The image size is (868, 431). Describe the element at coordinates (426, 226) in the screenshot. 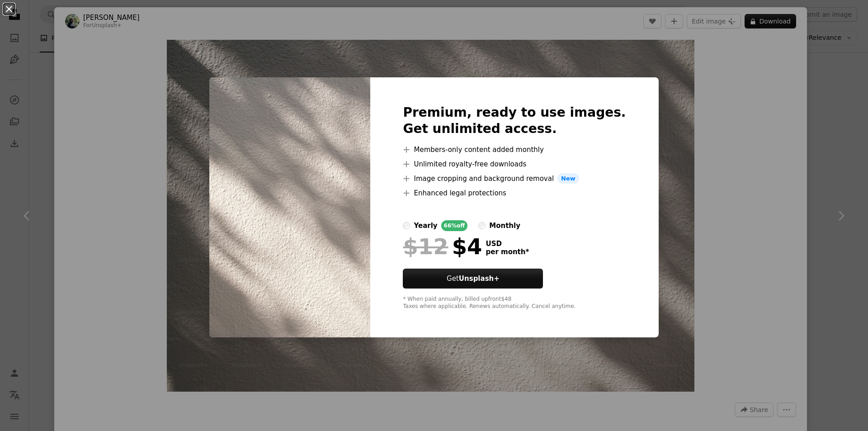

I see `div: yearly` at that location.